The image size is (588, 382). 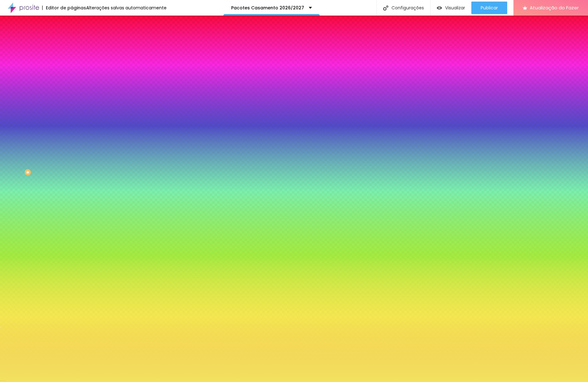 What do you see at coordinates (127, 8) in the screenshot?
I see `font: Alterações salvas automaticamente` at bounding box center [127, 8].